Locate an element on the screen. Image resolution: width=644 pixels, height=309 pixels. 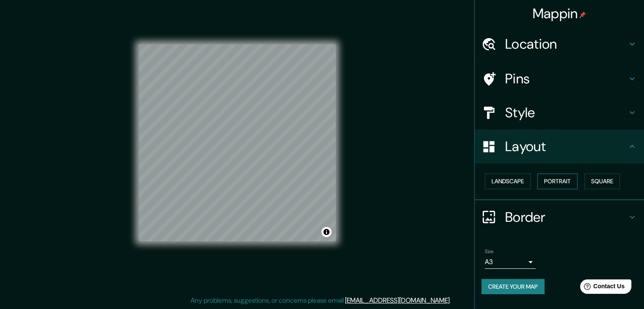
label: Size is located at coordinates (489, 251).